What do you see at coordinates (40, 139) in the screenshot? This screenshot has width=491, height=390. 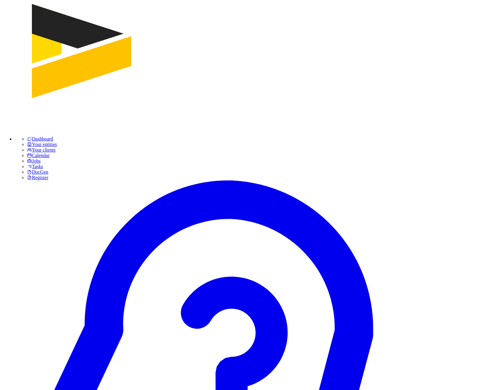 I see `a: Dashboard` at bounding box center [40, 139].